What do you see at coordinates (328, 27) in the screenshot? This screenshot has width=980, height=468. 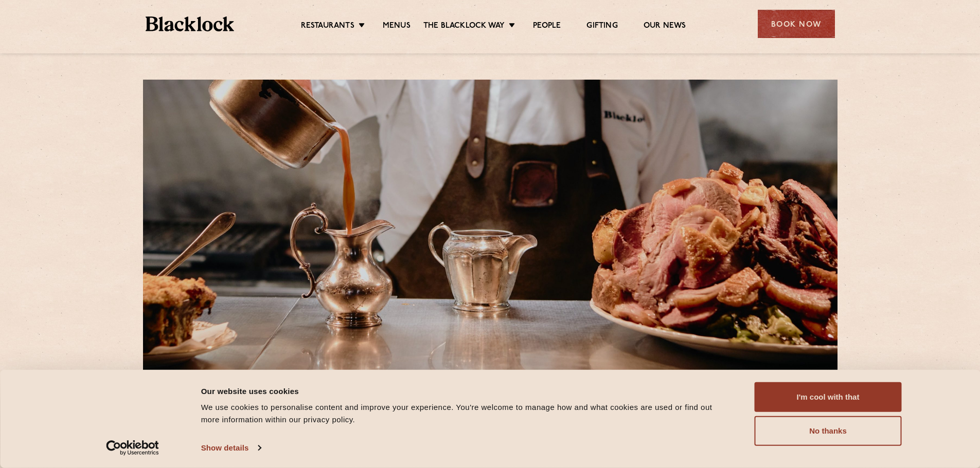 I see `a: Restaurants` at bounding box center [328, 27].